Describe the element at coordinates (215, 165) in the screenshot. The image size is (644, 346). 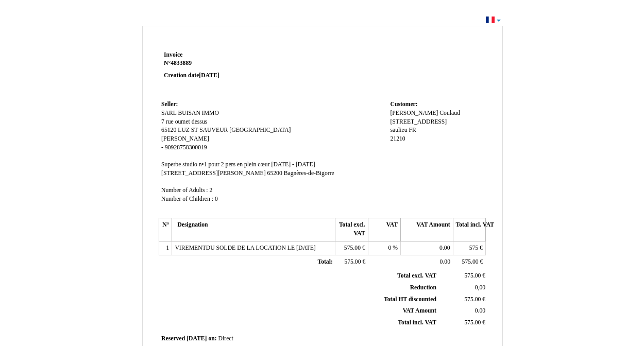
I see `span: Superbe studio n•1 pour 2 pers en plein cœur` at that location.